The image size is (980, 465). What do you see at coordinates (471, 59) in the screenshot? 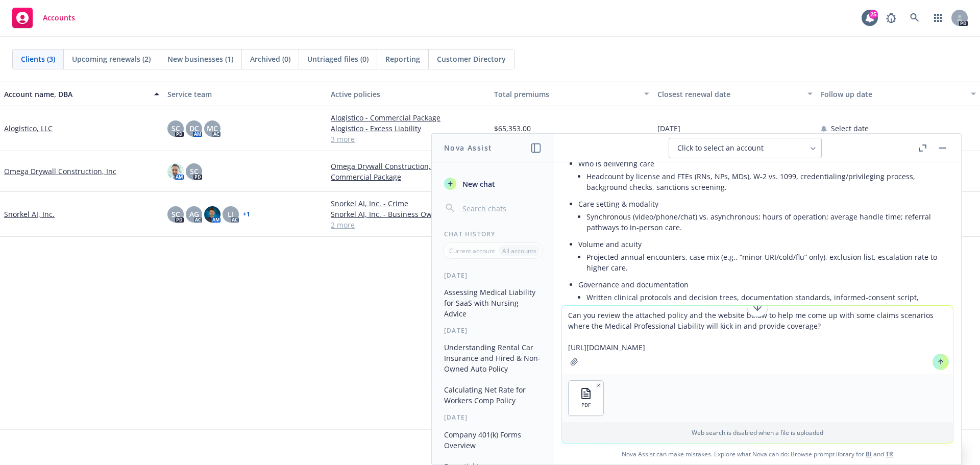
I see `span: Customer Directory` at bounding box center [471, 59].